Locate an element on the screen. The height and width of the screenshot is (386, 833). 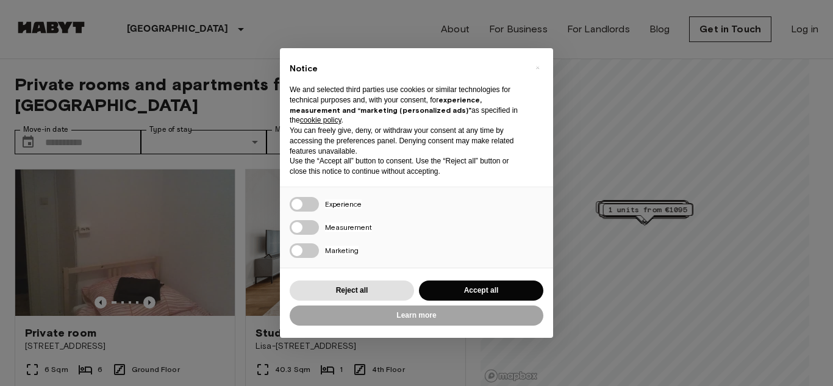
button: Close this notice is located at coordinates (537, 68).